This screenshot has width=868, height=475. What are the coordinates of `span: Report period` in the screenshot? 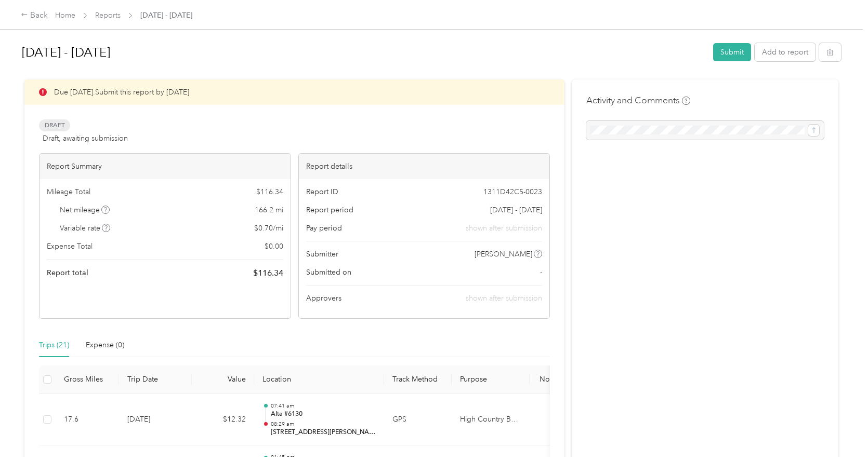 It's located at (330, 209).